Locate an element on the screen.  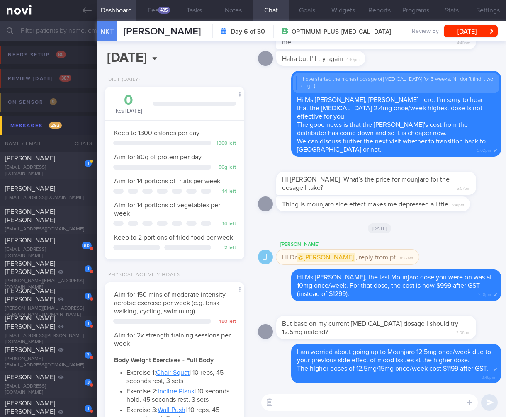
span: Keep to 1300 calories per day is located at coordinates (157, 133).